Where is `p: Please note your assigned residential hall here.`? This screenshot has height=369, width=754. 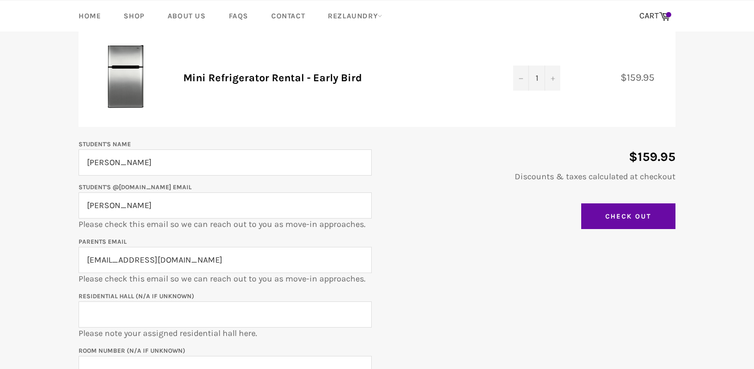
p: Please note your assigned residential hall here. is located at coordinates (225, 314).